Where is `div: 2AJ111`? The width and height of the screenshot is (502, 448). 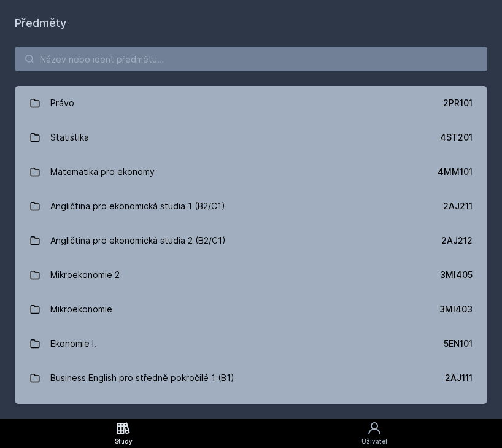
div: 2AJ111 is located at coordinates (458, 378).